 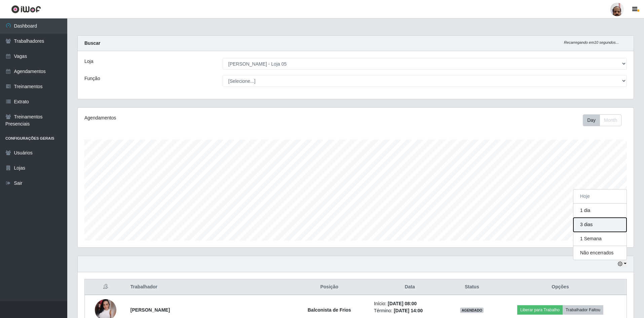 I want to click on div: Agendamentos, so click(x=194, y=118).